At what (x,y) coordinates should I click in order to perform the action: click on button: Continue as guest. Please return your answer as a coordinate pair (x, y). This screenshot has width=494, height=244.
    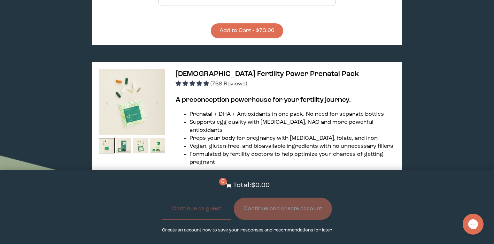
    Looking at the image, I should click on (197, 209).